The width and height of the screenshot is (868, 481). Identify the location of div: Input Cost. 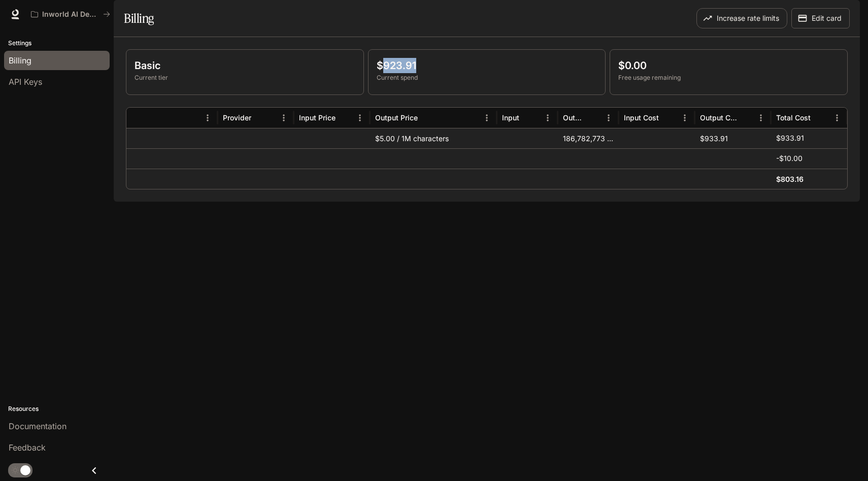
(641, 118).